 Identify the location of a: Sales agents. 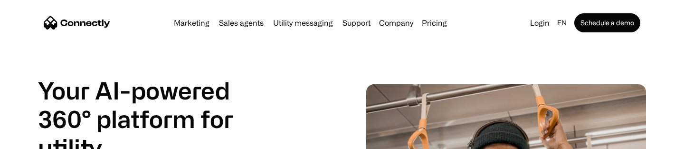
(241, 23).